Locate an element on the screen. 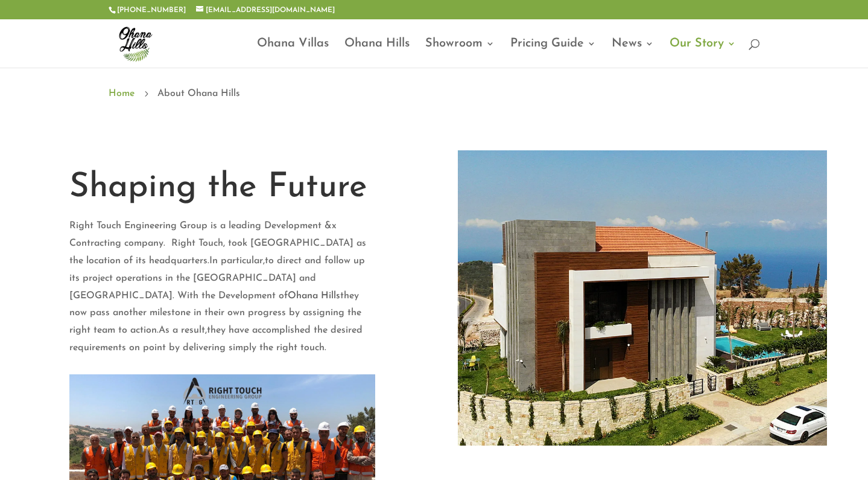 The image size is (868, 480). img: ohana-hills is located at coordinates (135, 43).